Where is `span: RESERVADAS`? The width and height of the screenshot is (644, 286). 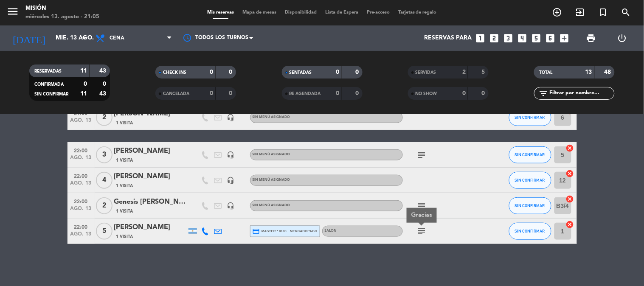 span: RESERVADAS is located at coordinates (48, 72).